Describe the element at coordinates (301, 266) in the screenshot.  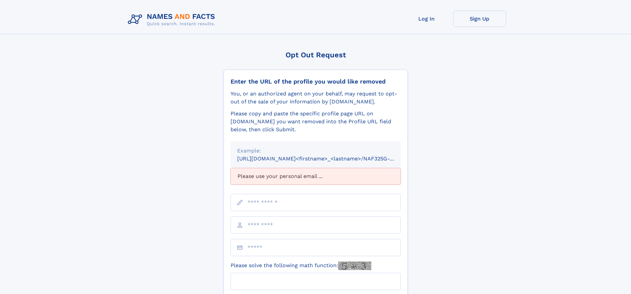
I see `label: Please solve the following math function:` at that location.